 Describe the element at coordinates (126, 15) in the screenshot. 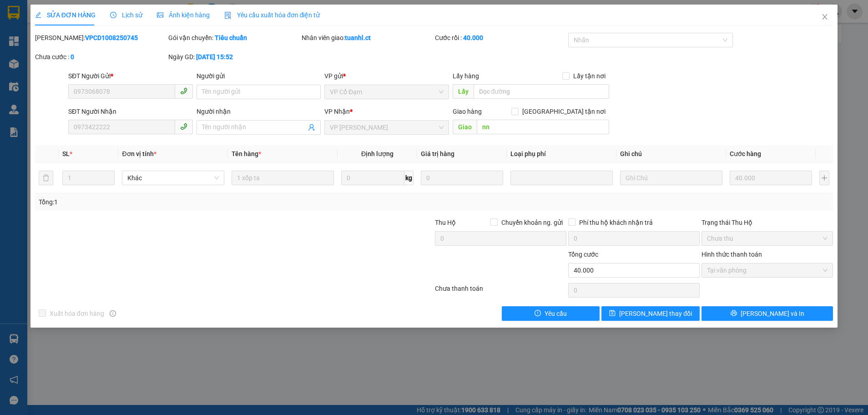

I see `span: Lịch sử` at that location.